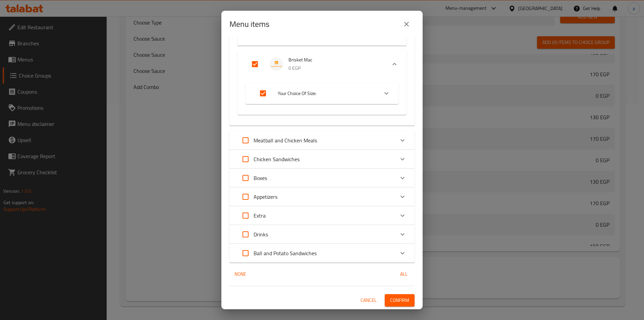  Describe the element at coordinates (260, 216) in the screenshot. I see `p: Extra` at that location.